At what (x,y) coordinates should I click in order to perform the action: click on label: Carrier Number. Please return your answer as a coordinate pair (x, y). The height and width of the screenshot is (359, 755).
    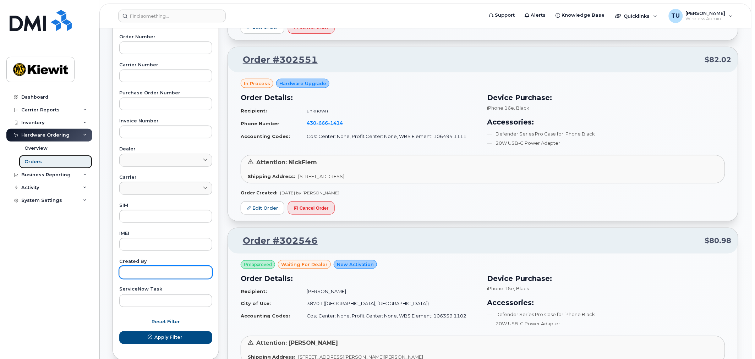
    Looking at the image, I should click on (166, 65).